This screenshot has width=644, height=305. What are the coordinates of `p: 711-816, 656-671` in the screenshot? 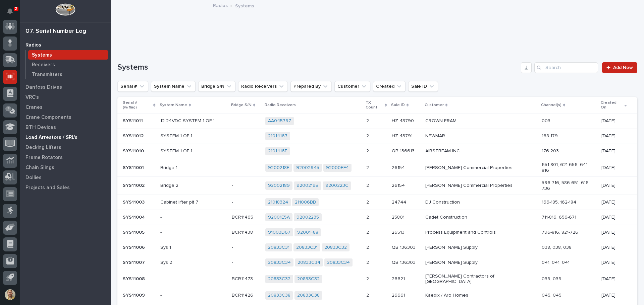 It's located at (569, 217).